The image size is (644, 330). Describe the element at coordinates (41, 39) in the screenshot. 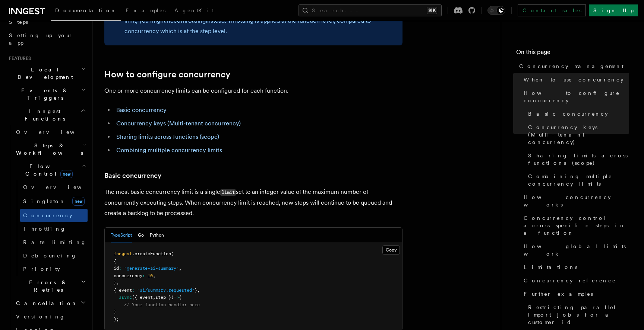

I see `span: Setting up your app` at that location.